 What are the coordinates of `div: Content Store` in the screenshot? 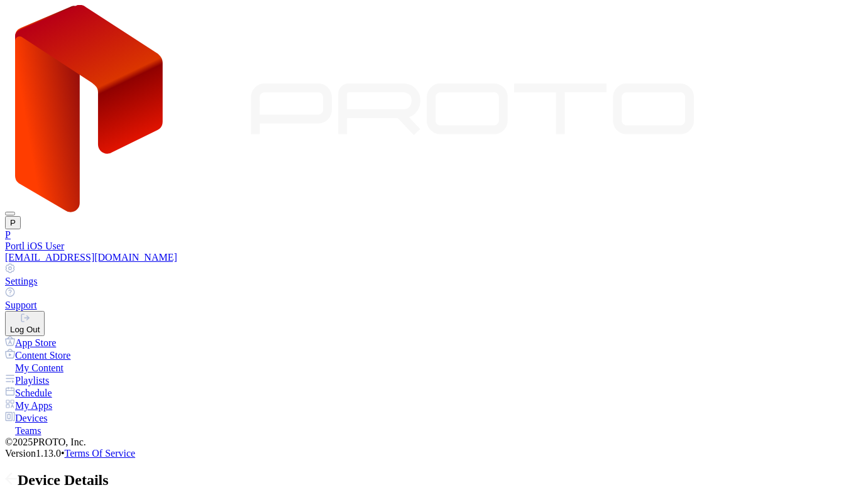 It's located at (434, 355).